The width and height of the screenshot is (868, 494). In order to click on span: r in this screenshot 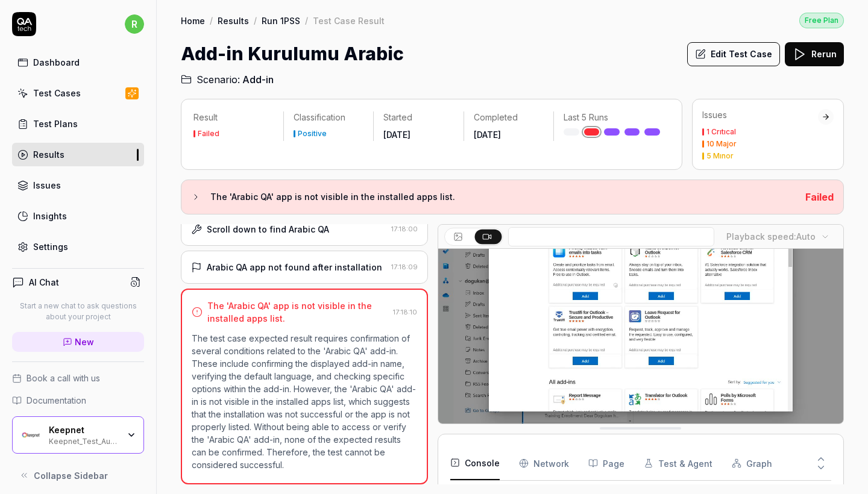, I will do `click(134, 24)`.